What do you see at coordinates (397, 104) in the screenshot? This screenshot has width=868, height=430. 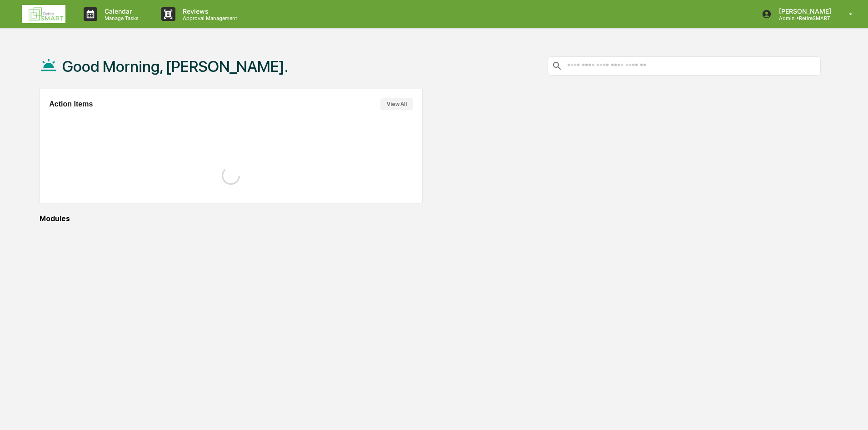 I see `a: View All` at bounding box center [397, 104].